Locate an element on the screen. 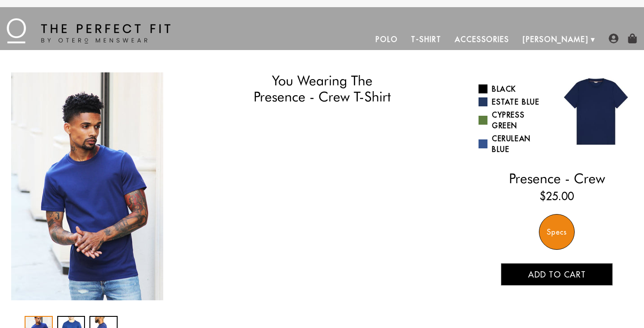  div: 1 / 3 is located at coordinates (87, 186).